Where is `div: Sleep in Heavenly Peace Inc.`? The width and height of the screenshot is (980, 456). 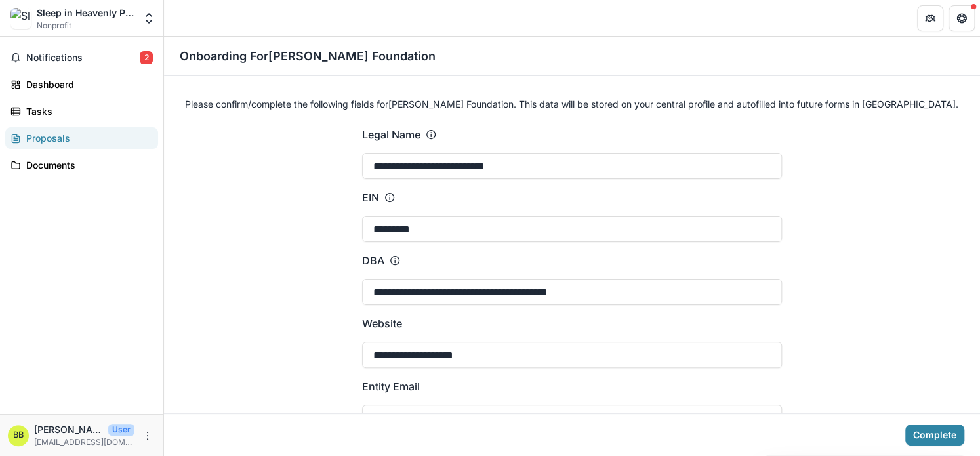
div: Sleep in Heavenly Peace Inc. is located at coordinates (85, 13).